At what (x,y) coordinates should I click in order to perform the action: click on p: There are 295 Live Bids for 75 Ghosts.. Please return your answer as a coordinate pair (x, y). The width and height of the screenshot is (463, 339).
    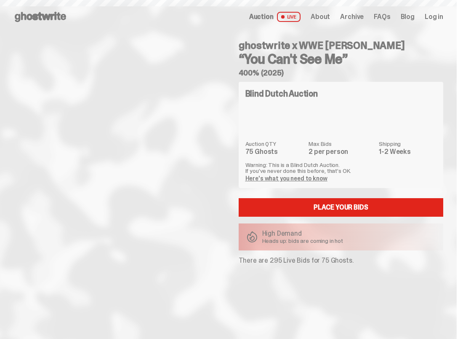
    Looking at the image, I should click on (341, 260).